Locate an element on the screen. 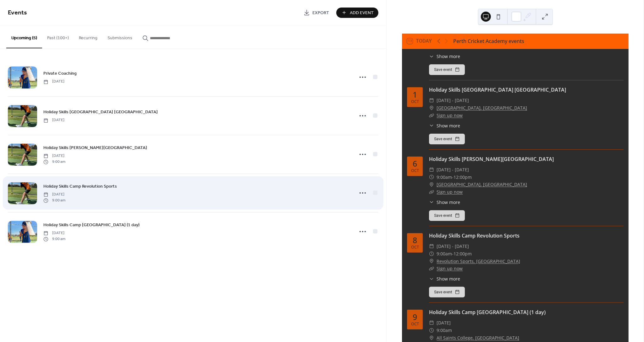  a: Enquire now is located at coordinates (450, 46).